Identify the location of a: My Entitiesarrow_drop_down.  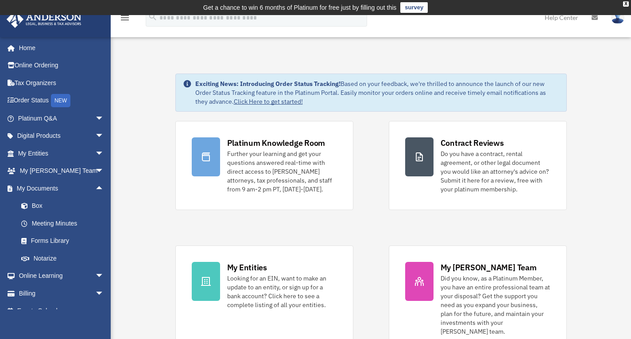
(62, 153).